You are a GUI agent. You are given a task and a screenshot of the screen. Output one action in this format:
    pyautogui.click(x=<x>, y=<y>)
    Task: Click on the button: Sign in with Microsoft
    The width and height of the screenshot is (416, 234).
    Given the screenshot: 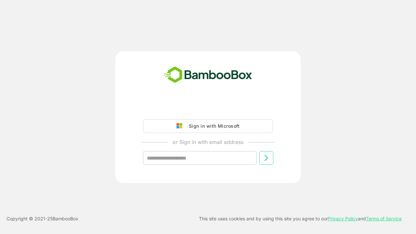 What is the action you would take?
    pyautogui.click(x=208, y=126)
    